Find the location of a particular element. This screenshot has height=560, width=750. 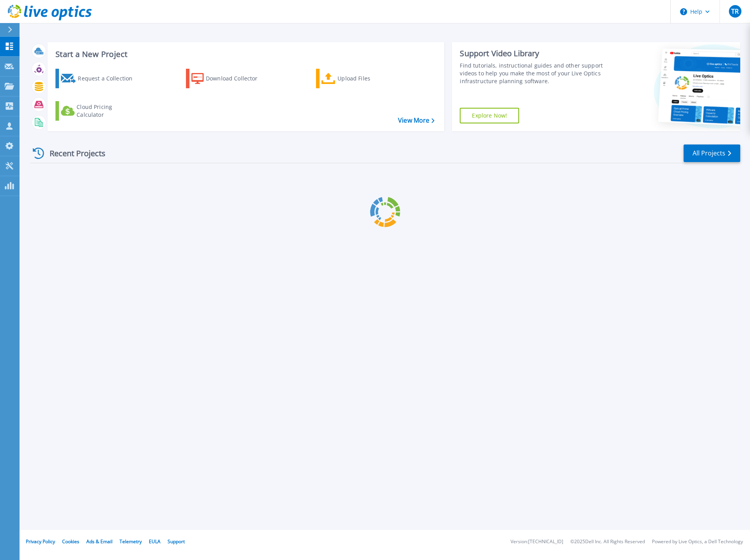

a: Support is located at coordinates (176, 541).